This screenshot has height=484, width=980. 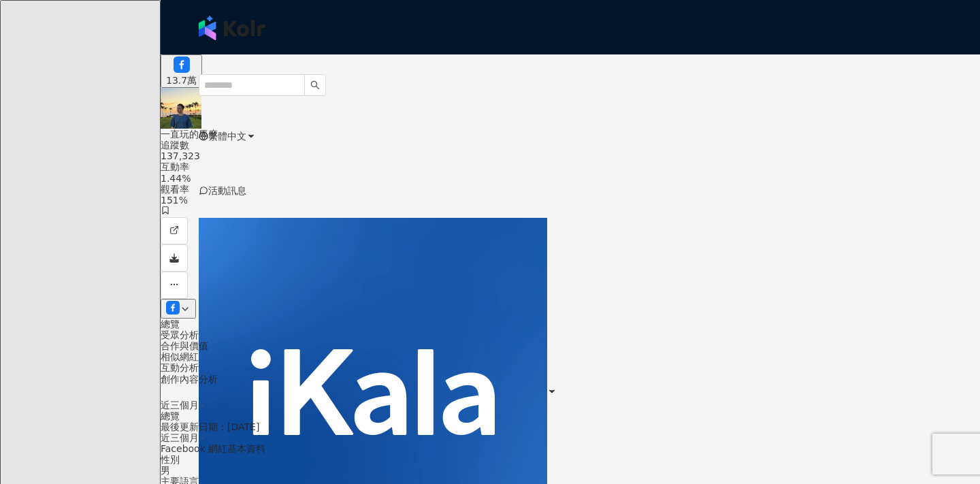 I want to click on div: 創作內容分析, so click(x=570, y=379).